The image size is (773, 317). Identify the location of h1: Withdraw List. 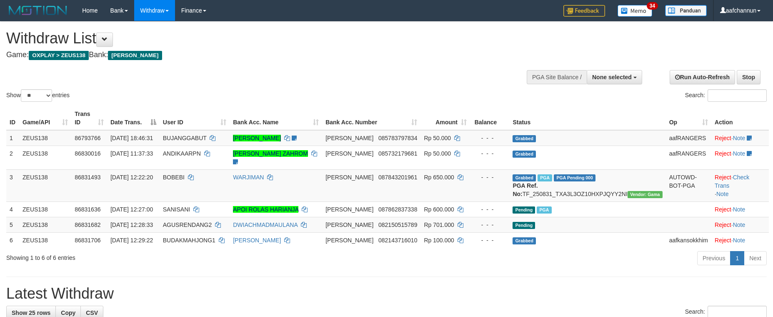
(257, 38).